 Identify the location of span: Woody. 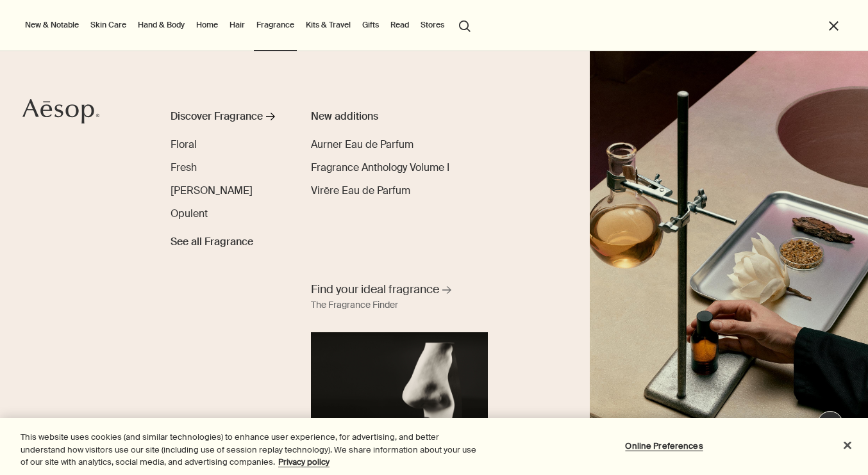
(212, 190).